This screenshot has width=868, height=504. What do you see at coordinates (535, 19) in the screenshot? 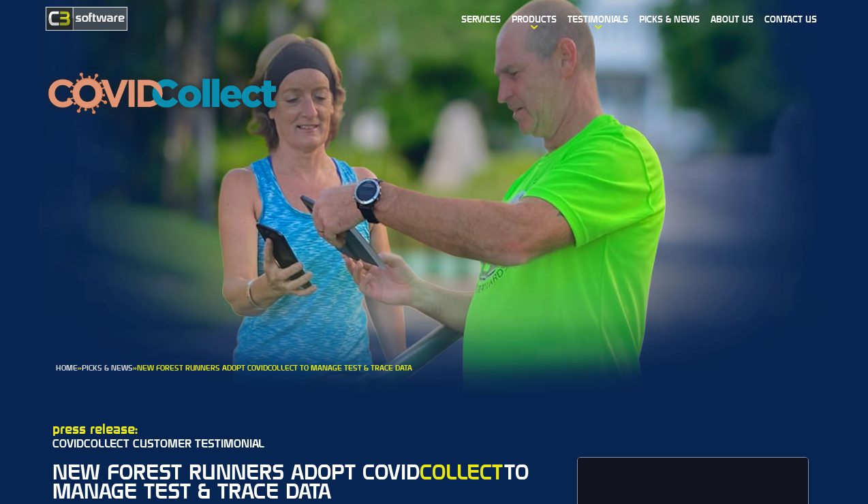
I see `a: Products` at bounding box center [535, 19].